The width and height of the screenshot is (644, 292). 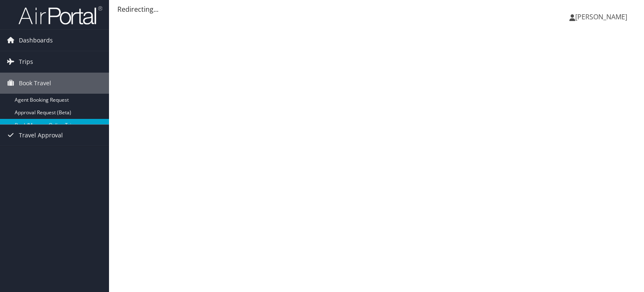 I want to click on span: Travel Approval, so click(x=41, y=135).